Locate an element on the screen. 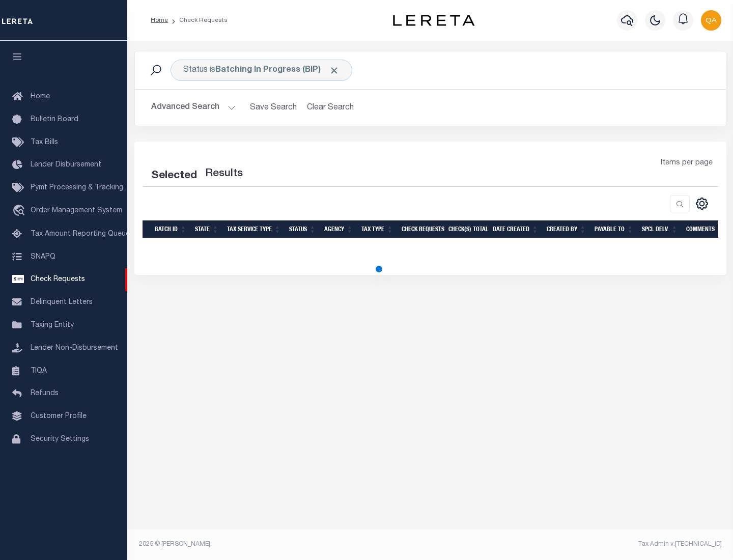  div: Selected is located at coordinates (174, 176).